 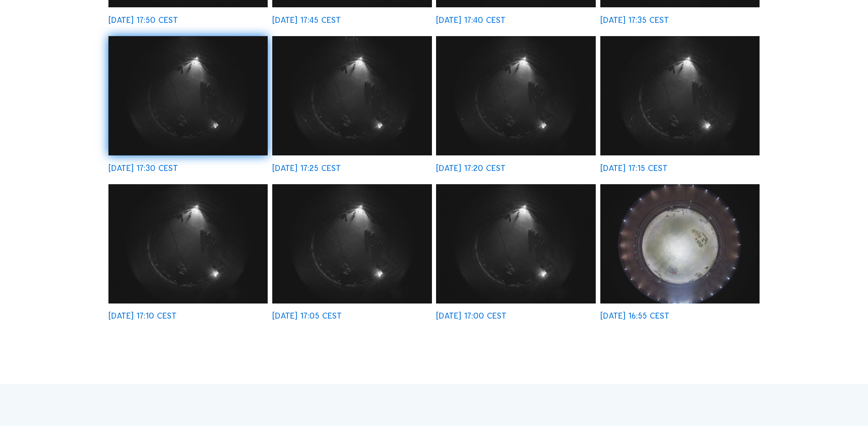 What do you see at coordinates (515, 244) in the screenshot?
I see `img: image_53300766` at bounding box center [515, 244].